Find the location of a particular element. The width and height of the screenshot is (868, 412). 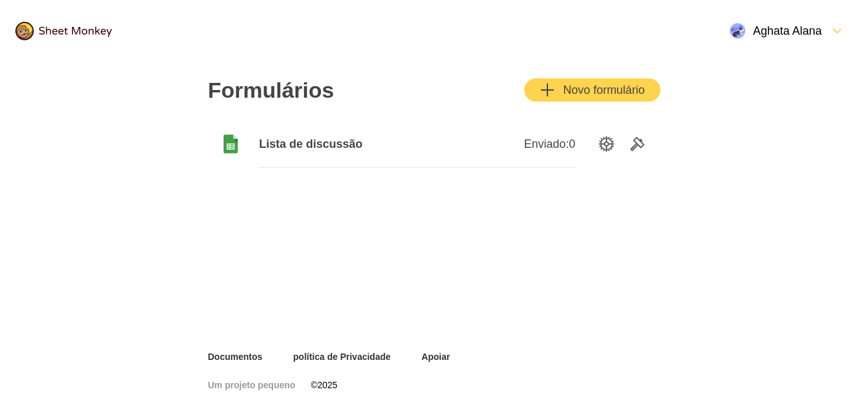

svg: Opções de configuração is located at coordinates (606, 144).